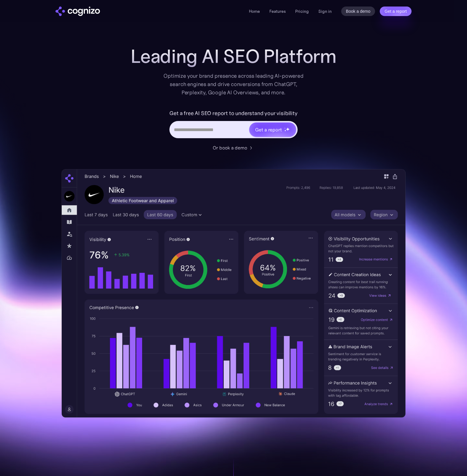 This screenshot has width=467, height=476. Describe the element at coordinates (234, 293) in the screenshot. I see `img: Cognizo AI visibility optimization dashboard` at that location.